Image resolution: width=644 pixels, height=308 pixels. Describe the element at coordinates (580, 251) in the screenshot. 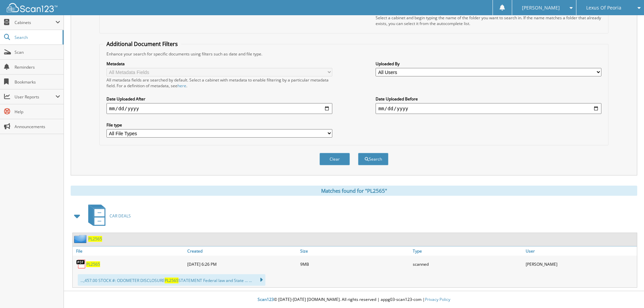

I see `a: User` at that location.